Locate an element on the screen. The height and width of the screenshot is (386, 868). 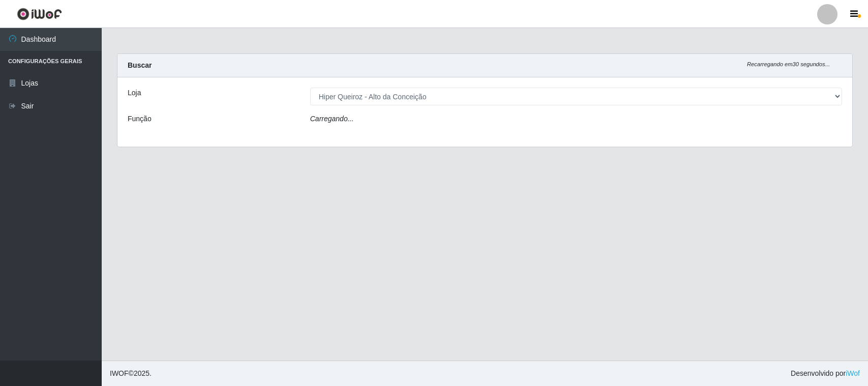
i: Recarregando em 30 segundos... is located at coordinates (788, 64).